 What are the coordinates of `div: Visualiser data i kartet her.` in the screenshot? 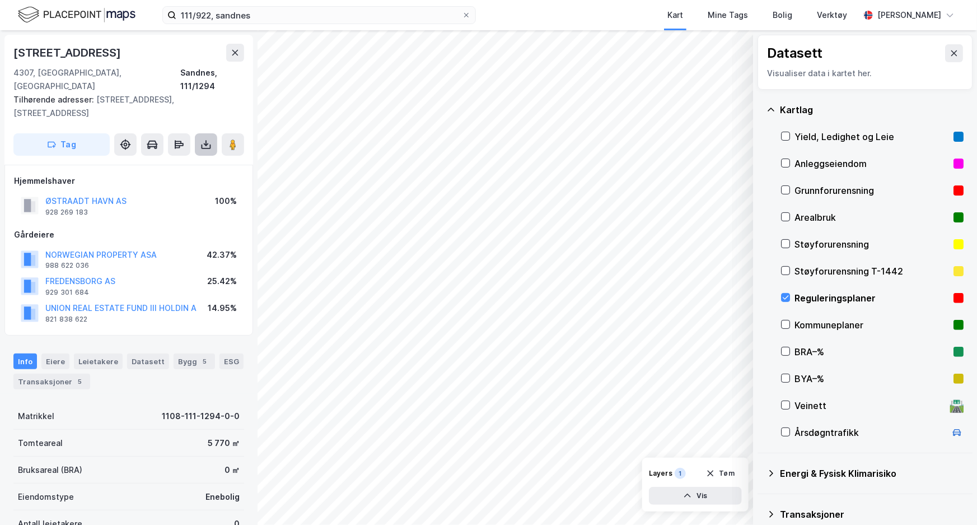 It's located at (865, 73).